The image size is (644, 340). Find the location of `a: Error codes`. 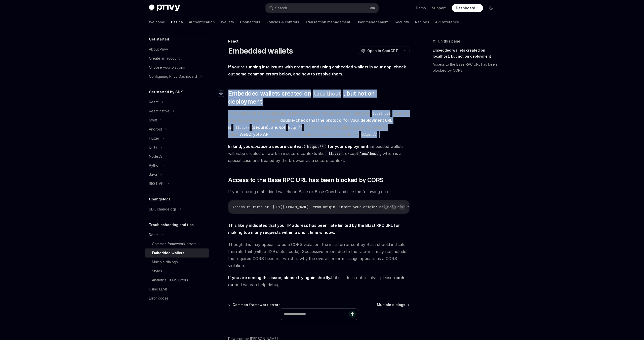

a: Error codes is located at coordinates (177, 298).